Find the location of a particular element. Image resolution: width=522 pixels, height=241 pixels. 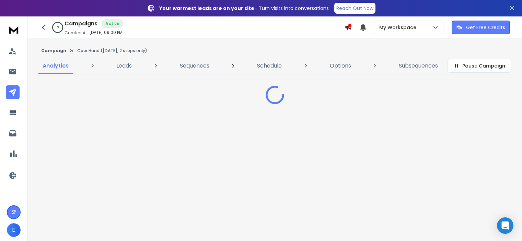

button: E is located at coordinates (14, 230).